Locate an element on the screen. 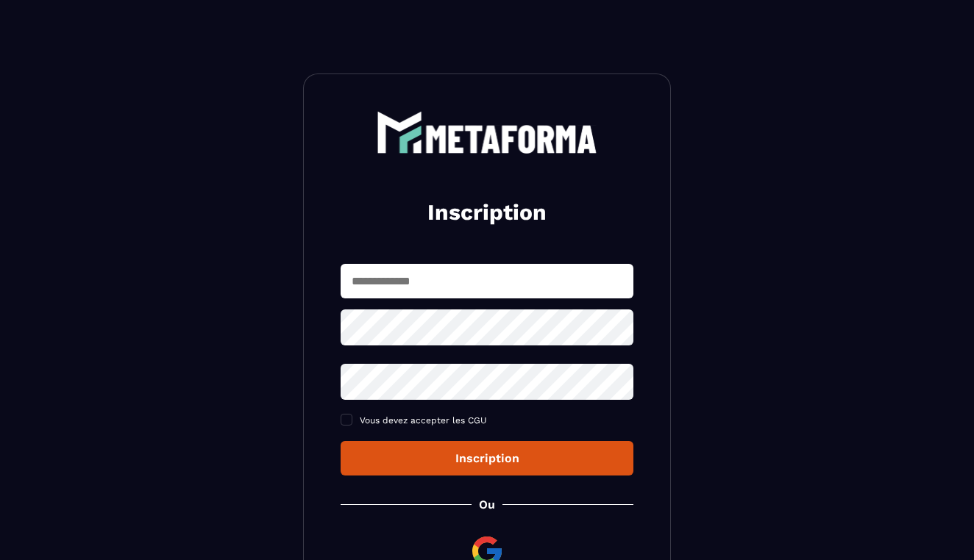 The image size is (974, 560). h2: Inscription is located at coordinates (487, 212).